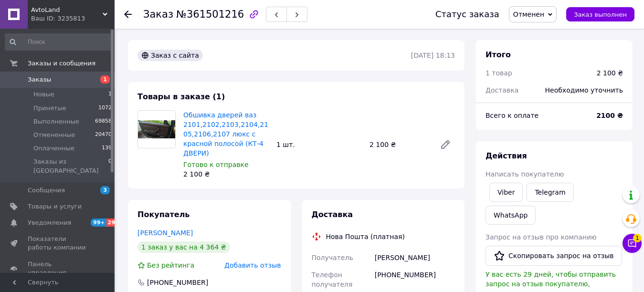 This screenshot has height=292, width=644. I want to click on span: Готово к отправке, so click(216, 165).